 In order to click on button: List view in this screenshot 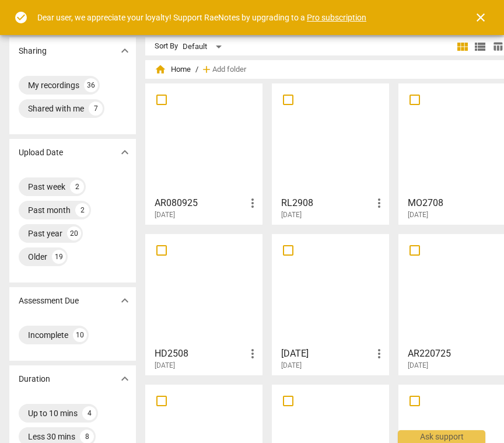, I will do `click(481, 47)`.